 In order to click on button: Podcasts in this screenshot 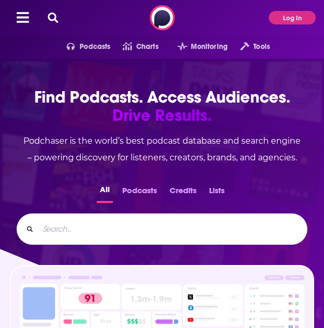, I will do `click(140, 193)`.